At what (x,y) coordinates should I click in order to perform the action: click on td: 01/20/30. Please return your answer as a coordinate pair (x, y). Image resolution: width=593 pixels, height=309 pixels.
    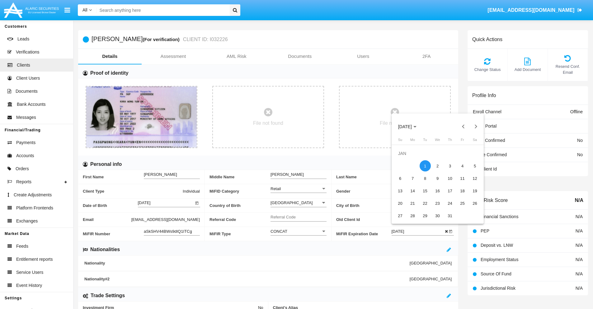
    Looking at the image, I should click on (400, 203).